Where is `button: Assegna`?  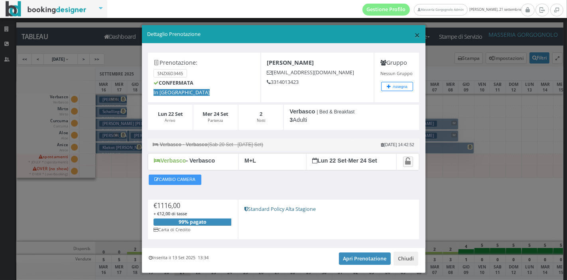
button: Assegna is located at coordinates (397, 86).